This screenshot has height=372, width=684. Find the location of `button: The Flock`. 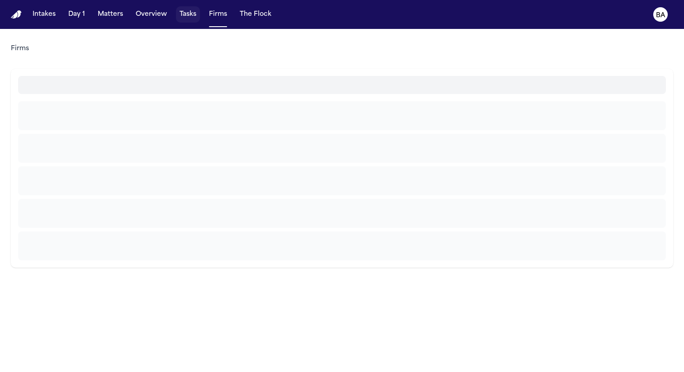

button: The Flock is located at coordinates (256, 14).